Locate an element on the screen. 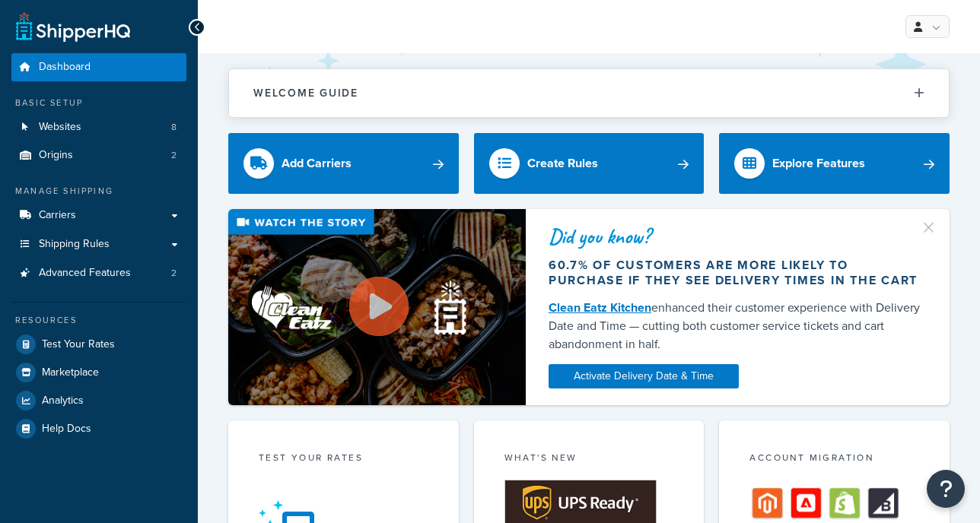  a: Origins2 is located at coordinates (99, 155).